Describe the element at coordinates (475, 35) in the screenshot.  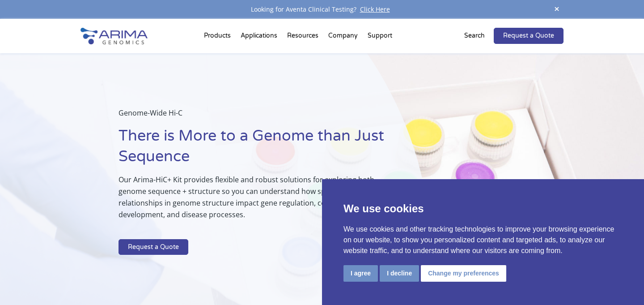
I see `p: Search` at that location.